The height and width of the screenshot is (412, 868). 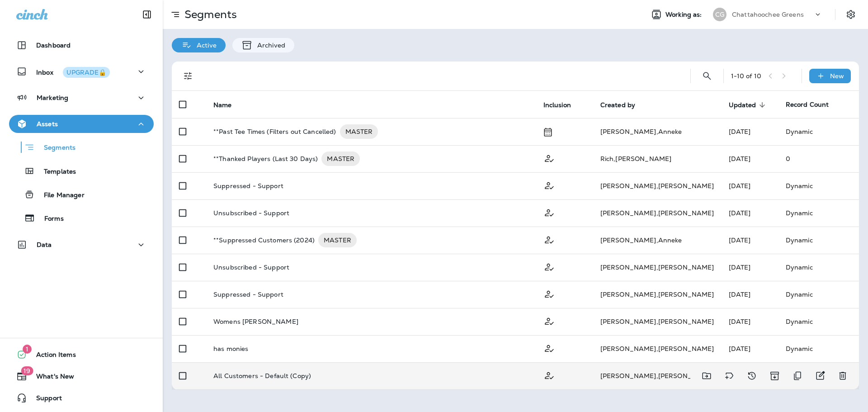 What do you see at coordinates (81, 171) in the screenshot?
I see `button: Templates` at bounding box center [81, 171].